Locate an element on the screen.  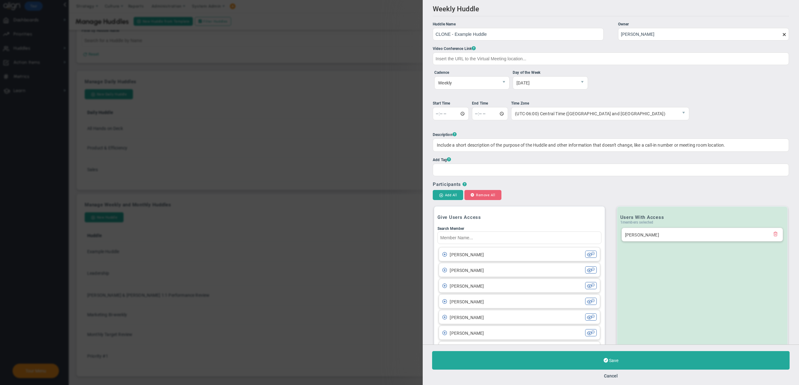
button: Remove All is located at coordinates (483, 195).